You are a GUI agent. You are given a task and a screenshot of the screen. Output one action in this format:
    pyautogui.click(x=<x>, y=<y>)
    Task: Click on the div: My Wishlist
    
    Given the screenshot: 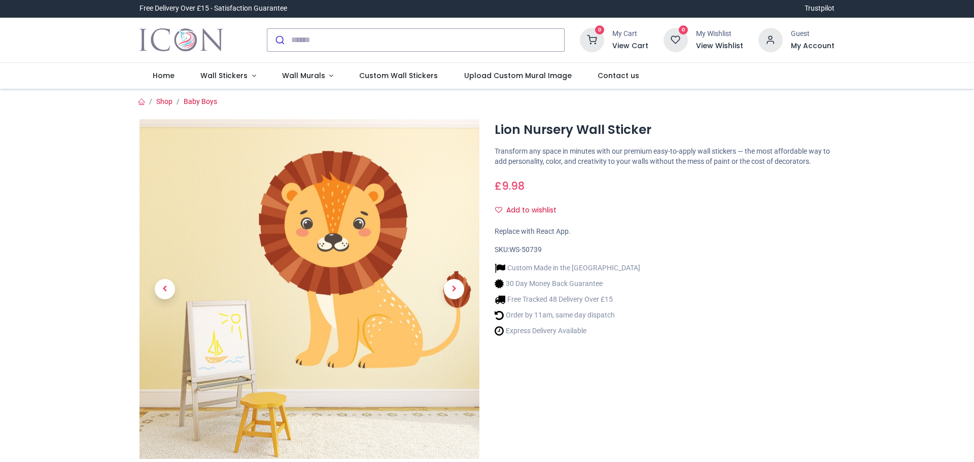 What is the action you would take?
    pyautogui.click(x=719, y=34)
    